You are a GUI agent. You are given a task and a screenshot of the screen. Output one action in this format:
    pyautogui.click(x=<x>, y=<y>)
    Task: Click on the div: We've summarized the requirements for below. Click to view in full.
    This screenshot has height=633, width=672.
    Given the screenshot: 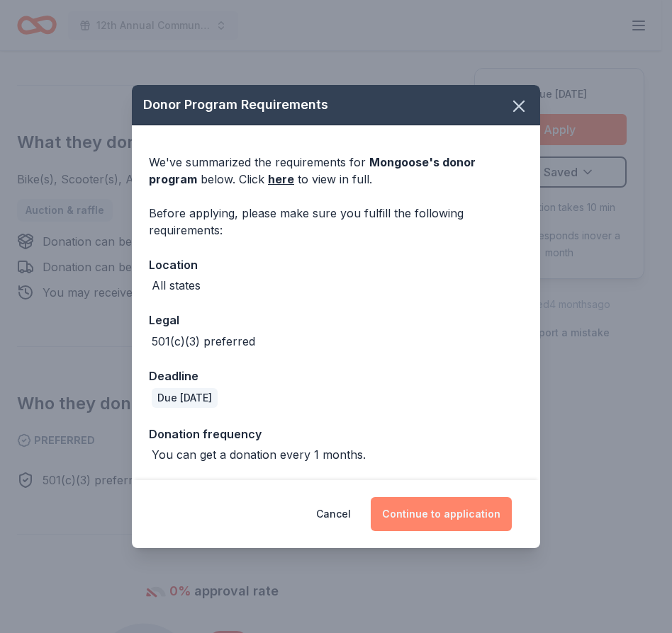 What is the action you would take?
    pyautogui.click(x=336, y=170)
    